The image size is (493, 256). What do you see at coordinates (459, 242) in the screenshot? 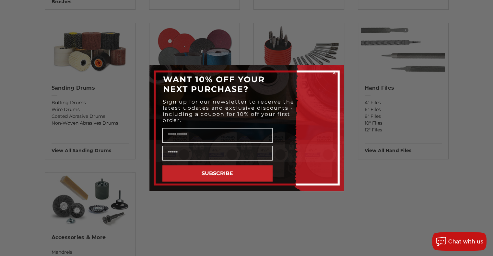
I see `button: Chat with us` at bounding box center [459, 242].